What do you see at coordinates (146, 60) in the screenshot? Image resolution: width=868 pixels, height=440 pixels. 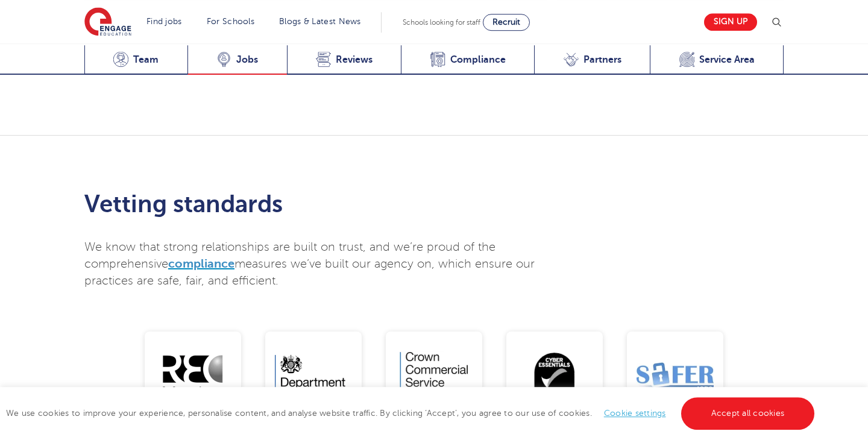 I see `span: Team` at bounding box center [146, 60].